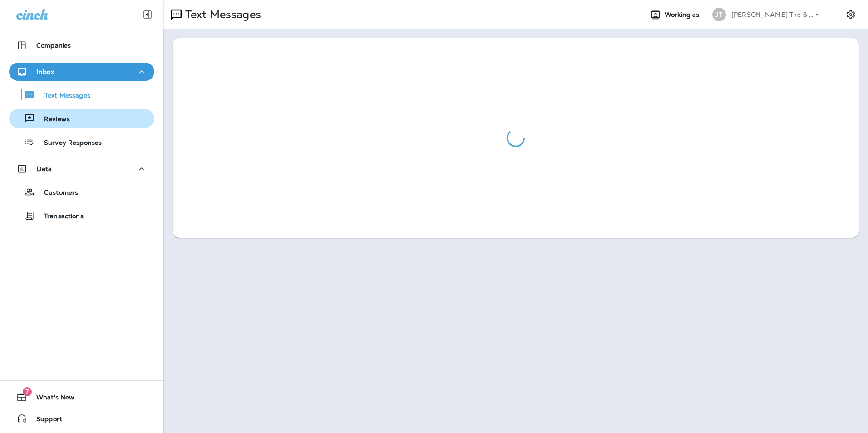  I want to click on span: 7, so click(27, 392).